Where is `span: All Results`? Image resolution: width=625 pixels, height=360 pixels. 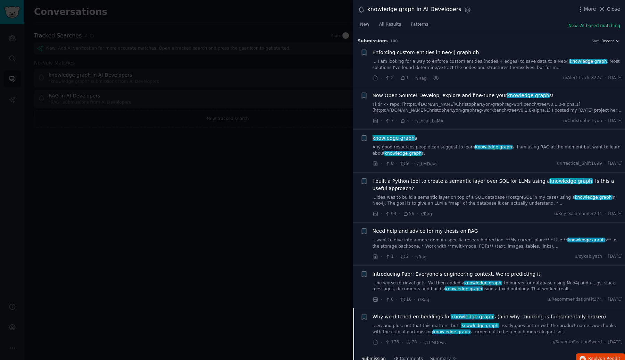
span: All Results is located at coordinates (390, 25).